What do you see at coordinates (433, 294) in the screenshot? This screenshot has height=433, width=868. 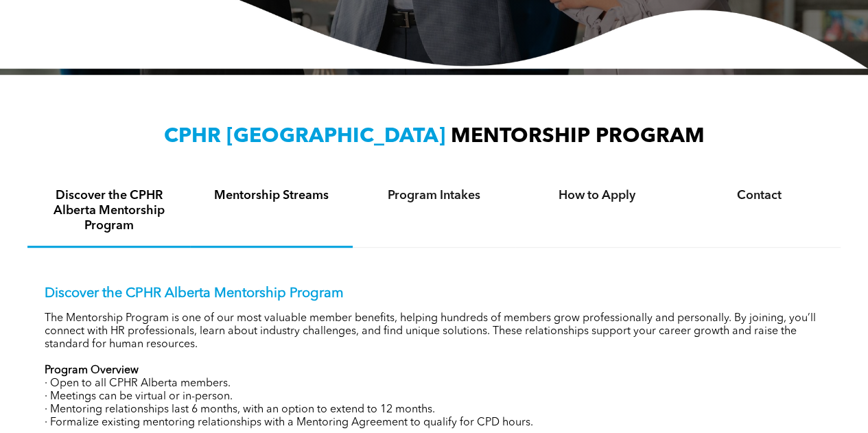 I see `p: Discover the CPHR Alberta Mentorship Program` at bounding box center [433, 294].